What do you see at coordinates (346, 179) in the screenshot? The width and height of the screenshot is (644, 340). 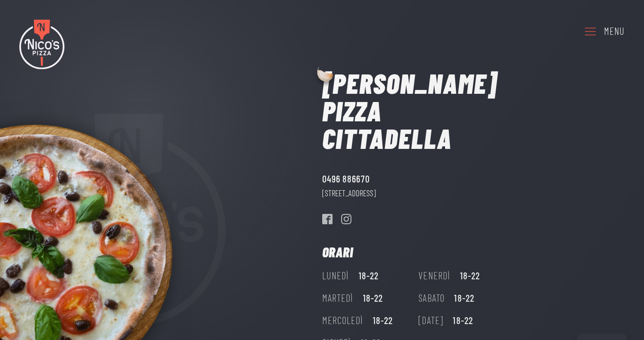 I see `a: 0496 886670` at bounding box center [346, 179].